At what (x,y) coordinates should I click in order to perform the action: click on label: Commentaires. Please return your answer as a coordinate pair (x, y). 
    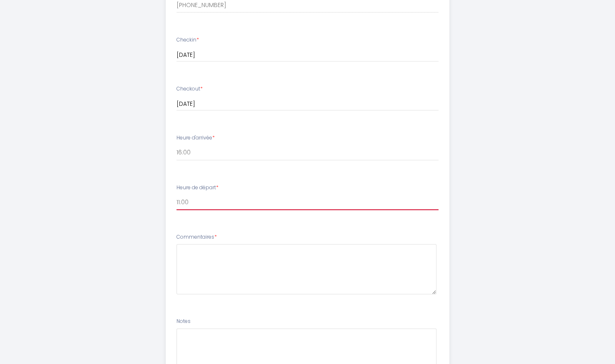
    Looking at the image, I should click on (196, 237).